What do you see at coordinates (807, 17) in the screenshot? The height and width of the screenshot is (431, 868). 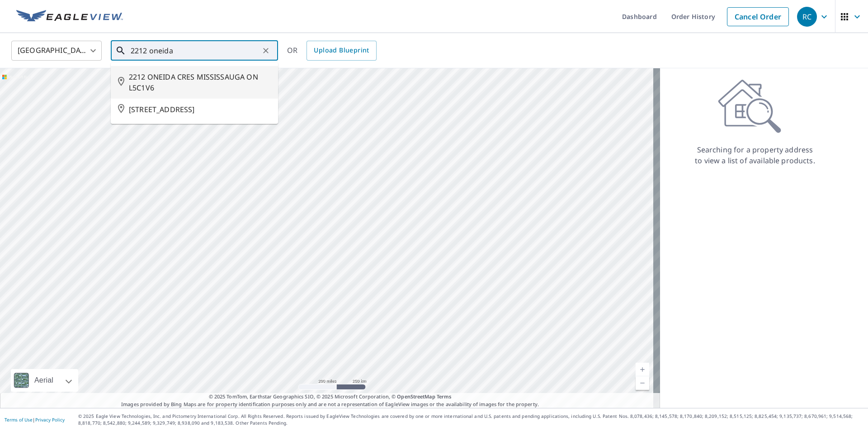 I see `div: RC` at bounding box center [807, 17].